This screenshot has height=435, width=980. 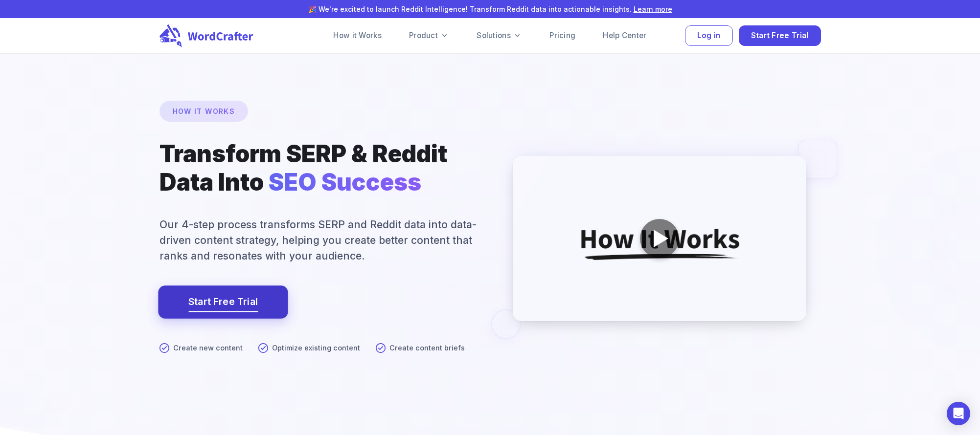 What do you see at coordinates (499, 36) in the screenshot?
I see `a: Solutions` at bounding box center [499, 36].